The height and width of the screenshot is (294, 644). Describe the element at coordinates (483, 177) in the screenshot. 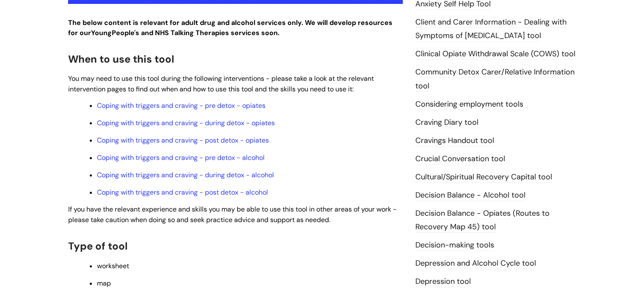

I see `a: Cultural/Spiritual Recovery Capital tool` at that location.